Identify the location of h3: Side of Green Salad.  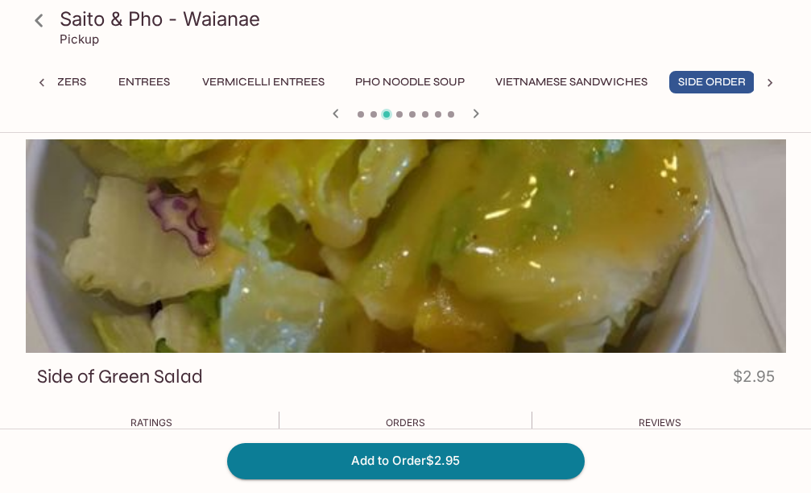
(120, 376).